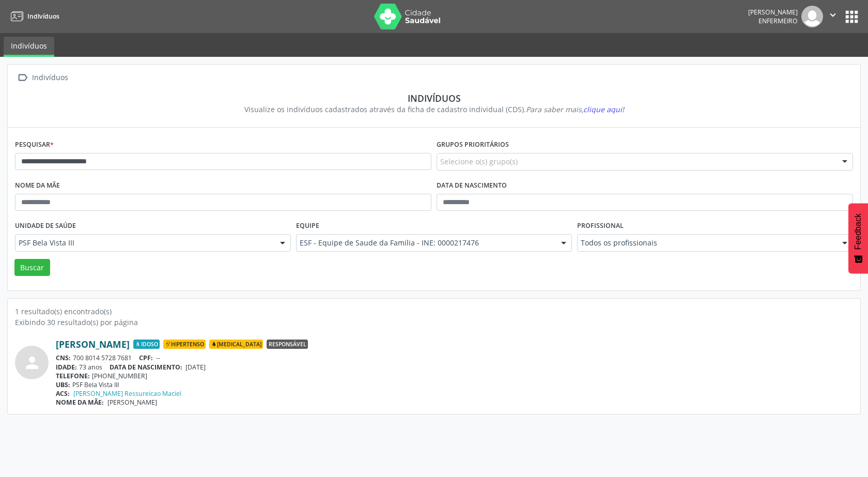 This screenshot has height=477, width=868. What do you see at coordinates (287, 344) in the screenshot?
I see `span: Responsável` at bounding box center [287, 344].